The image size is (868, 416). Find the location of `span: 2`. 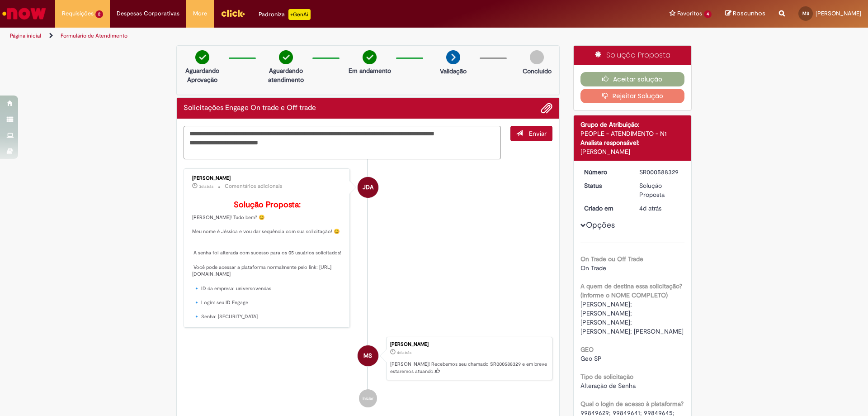

span: 2 is located at coordinates (99, 14).